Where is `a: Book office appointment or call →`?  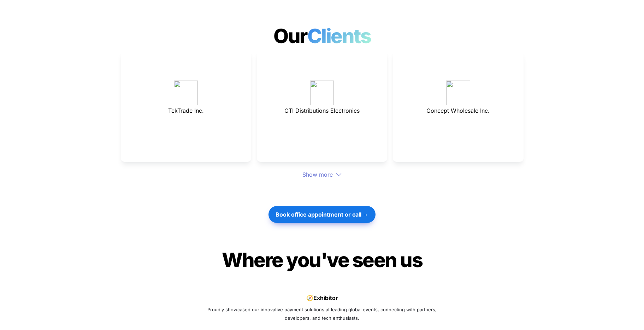
a: Book office appointment or call → is located at coordinates (322, 214).